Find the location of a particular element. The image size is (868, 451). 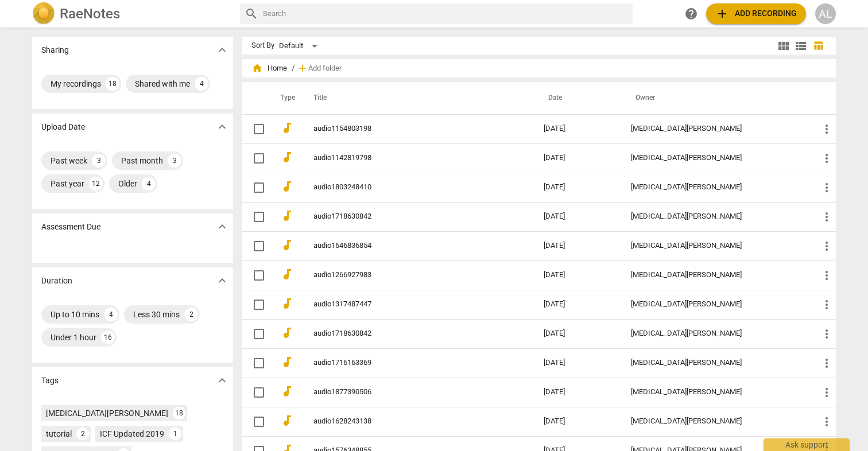

div: tutorial is located at coordinates (59, 434).